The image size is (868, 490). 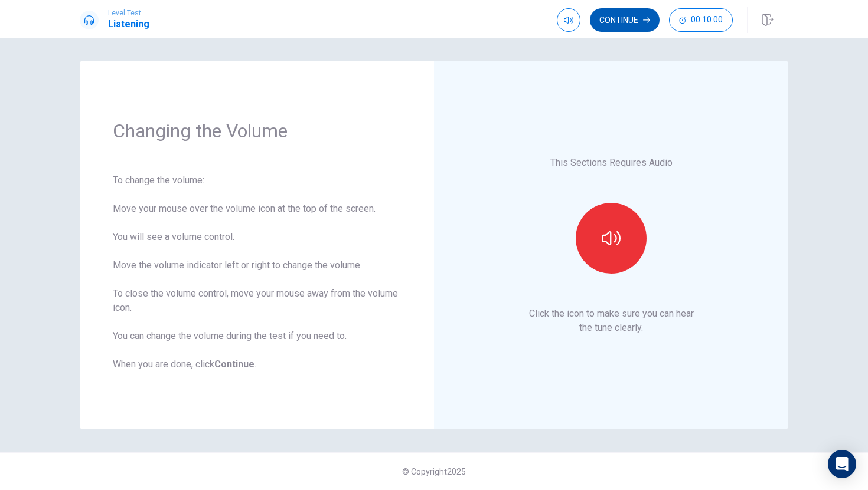 What do you see at coordinates (257, 131) in the screenshot?
I see `h1: Changing the Volume` at bounding box center [257, 131].